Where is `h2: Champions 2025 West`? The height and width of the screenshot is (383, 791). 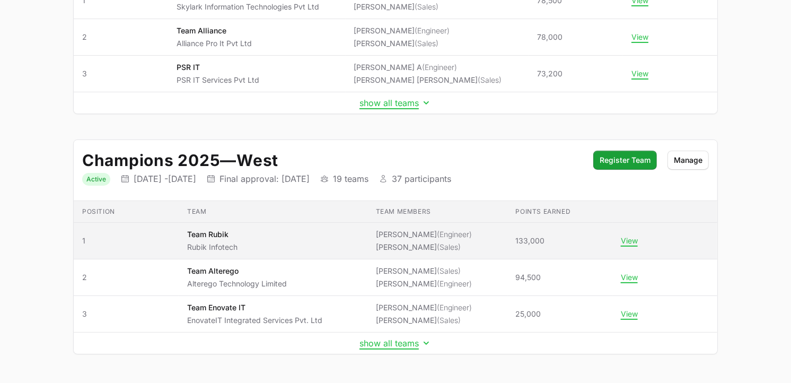
h2: Champions 2025 West is located at coordinates (332, 160).